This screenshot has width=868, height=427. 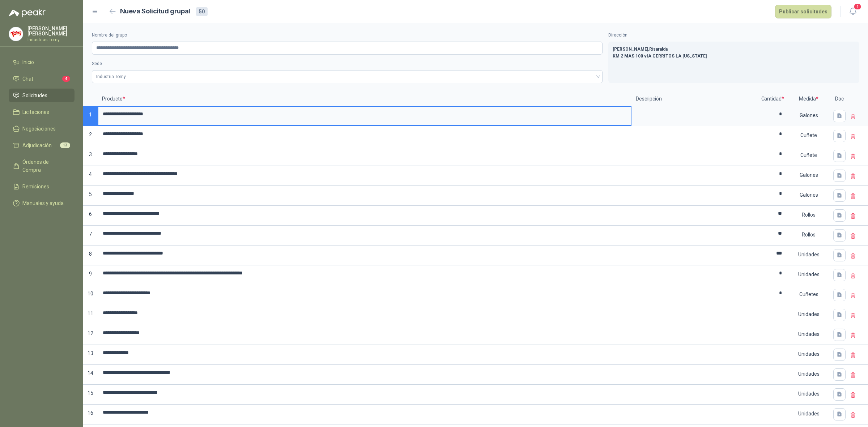 What do you see at coordinates (36, 186) in the screenshot?
I see `span: Remisiones` at bounding box center [36, 186].